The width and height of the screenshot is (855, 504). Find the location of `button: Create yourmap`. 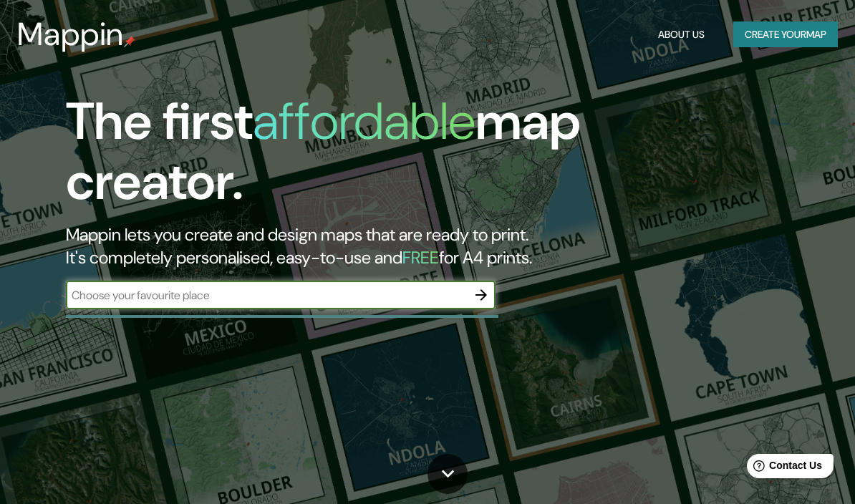

button: Create yourmap is located at coordinates (786, 35).